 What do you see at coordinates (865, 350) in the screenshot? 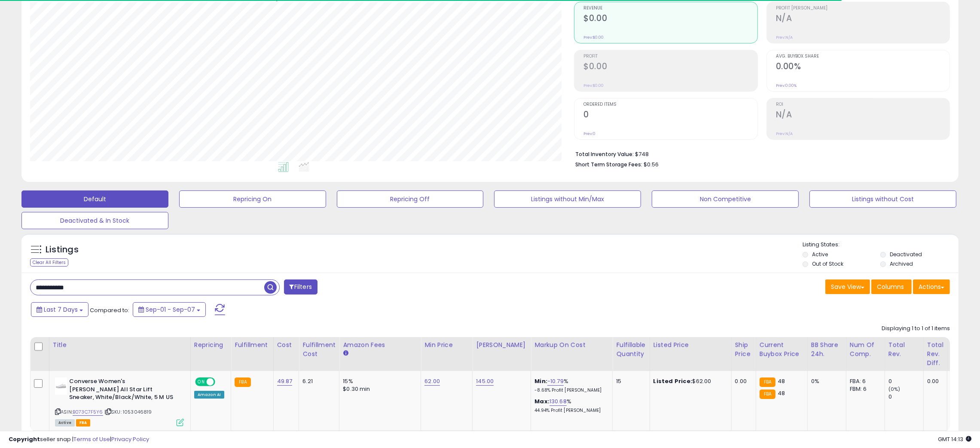
I see `div: Num of Comp.` at bounding box center [865, 350].